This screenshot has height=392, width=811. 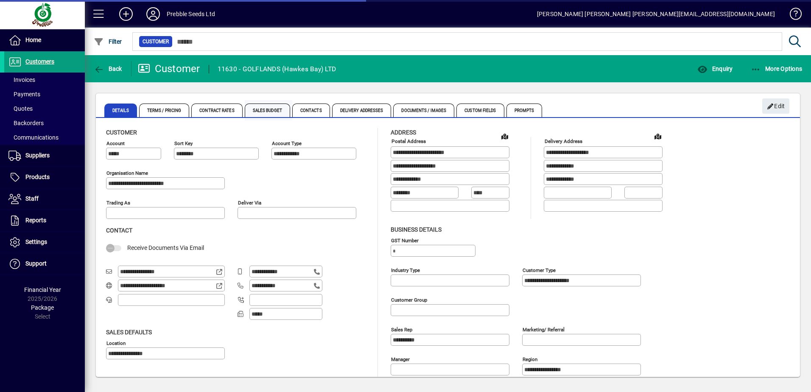 I want to click on div: 11630 - GOLFLANDS (Hawkes Bay) LTD, so click(x=277, y=69).